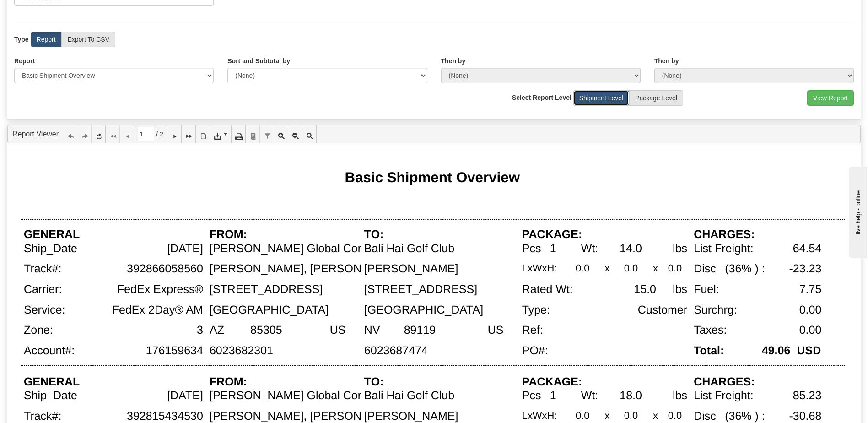  What do you see at coordinates (228, 382) in the screenshot?
I see `div: FROM:` at bounding box center [228, 382].